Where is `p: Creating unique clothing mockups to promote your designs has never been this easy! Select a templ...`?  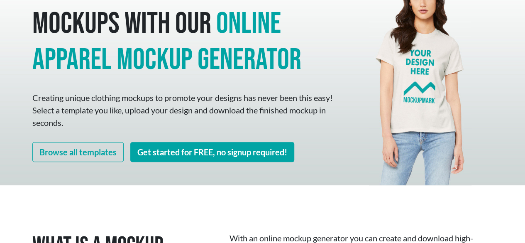
p: Creating unique clothing mockups to promote your designs has never been this easy! Select a templ... is located at coordinates (184, 110).